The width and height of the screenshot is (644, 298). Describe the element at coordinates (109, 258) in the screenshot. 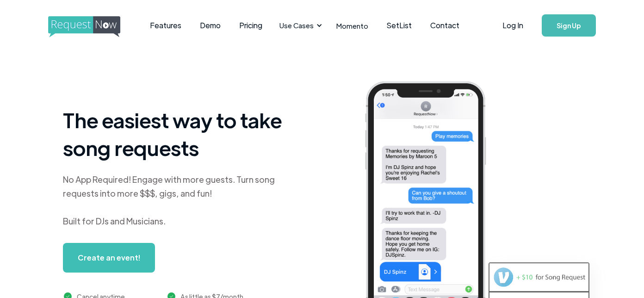

I see `a: Create an event!` at that location.